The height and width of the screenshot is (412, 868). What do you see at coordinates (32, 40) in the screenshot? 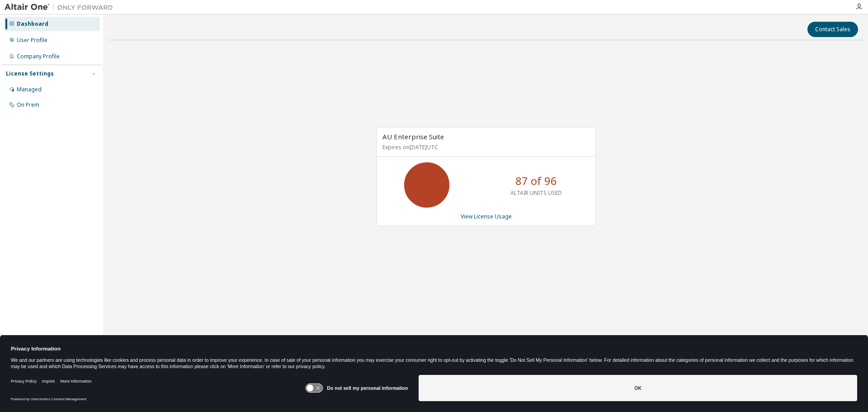
I see `div: User Profile` at bounding box center [32, 40].